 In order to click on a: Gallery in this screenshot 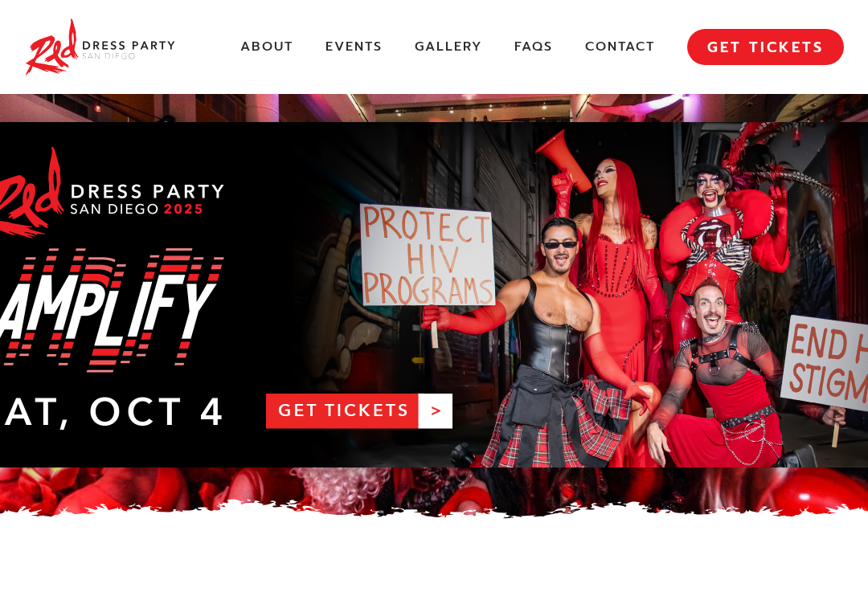, I will do `click(448, 46)`.